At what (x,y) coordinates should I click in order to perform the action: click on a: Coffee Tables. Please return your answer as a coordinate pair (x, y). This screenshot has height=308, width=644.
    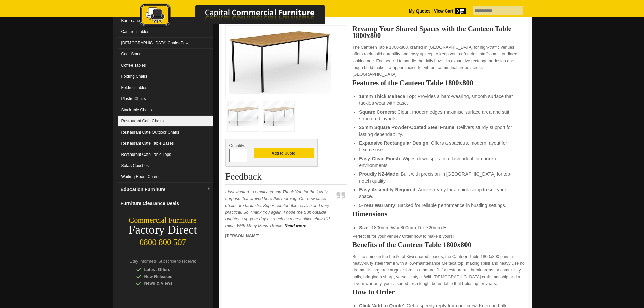
    Looking at the image, I should click on (166, 65).